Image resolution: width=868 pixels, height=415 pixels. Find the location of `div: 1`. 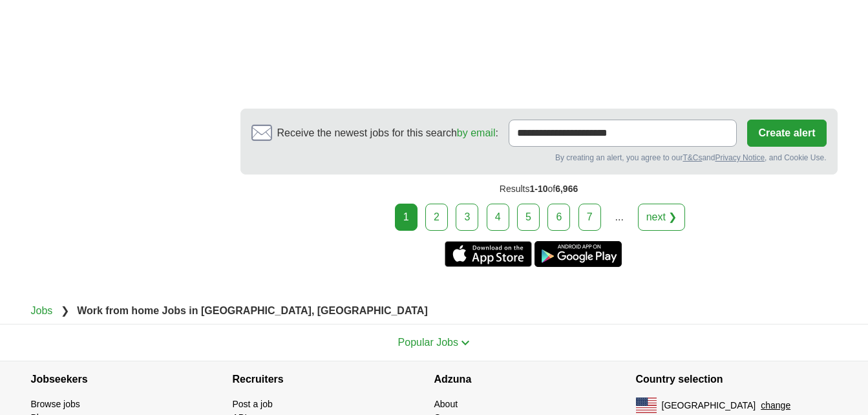

div: 1 is located at coordinates (406, 217).